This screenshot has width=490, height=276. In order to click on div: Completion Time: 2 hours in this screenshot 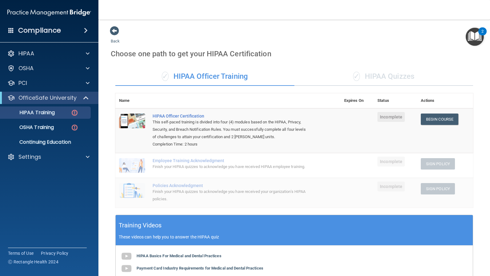, I will do `click(231, 144)`.